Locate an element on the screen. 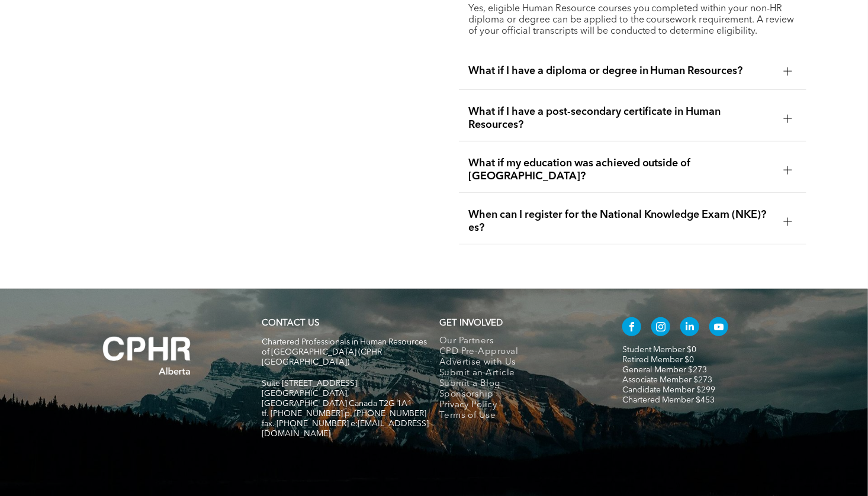  a: Submit a Blog is located at coordinates (518, 384).